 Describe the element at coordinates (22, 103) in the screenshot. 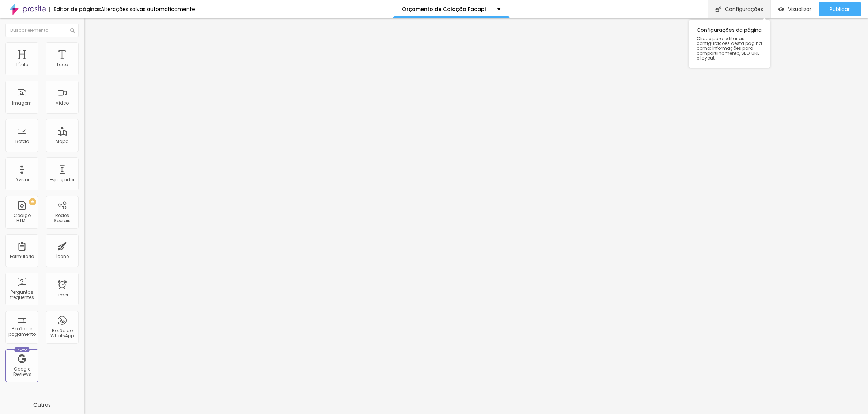

I see `div: Imagem` at that location.